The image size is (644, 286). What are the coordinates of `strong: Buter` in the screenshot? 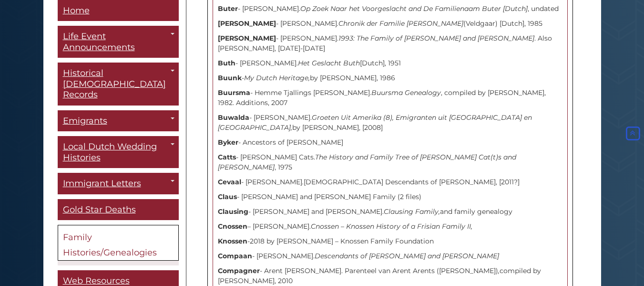 It's located at (228, 9).